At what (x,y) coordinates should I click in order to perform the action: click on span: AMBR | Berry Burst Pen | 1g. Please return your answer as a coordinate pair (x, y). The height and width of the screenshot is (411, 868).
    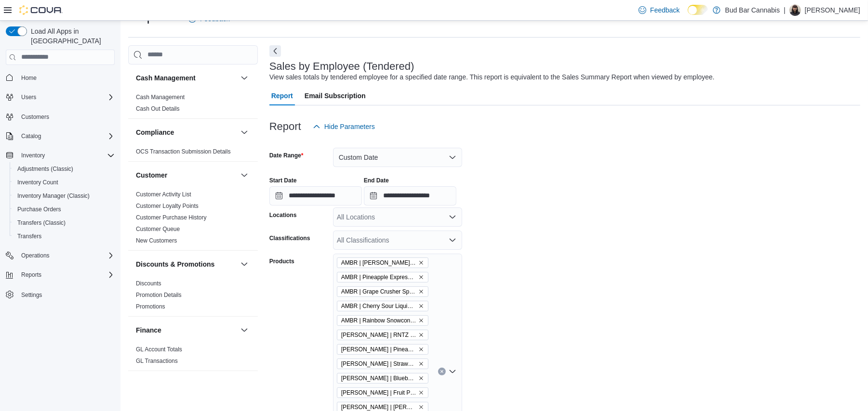
    Looking at the image, I should click on (382, 263).